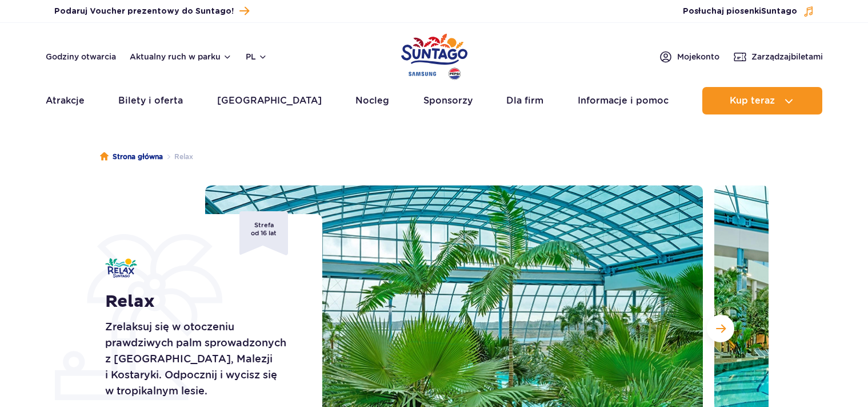 The height and width of the screenshot is (407, 868). What do you see at coordinates (762, 101) in the screenshot?
I see `button: Kup teraz` at bounding box center [762, 101].